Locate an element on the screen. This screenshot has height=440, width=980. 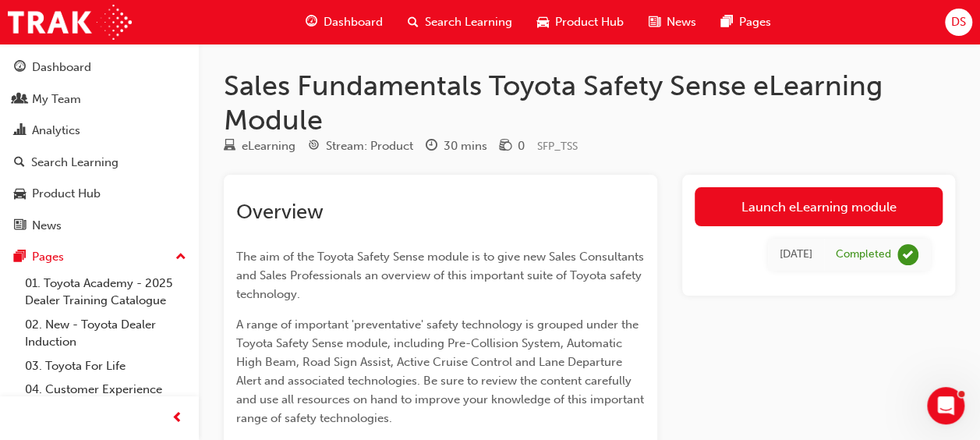
a: car-iconProduct Hub is located at coordinates (580, 22).